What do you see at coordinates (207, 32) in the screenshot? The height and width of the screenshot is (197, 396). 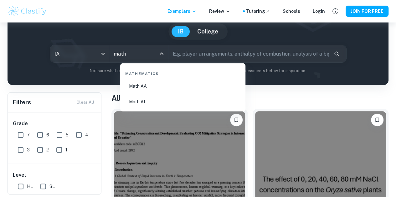 I see `button: College` at bounding box center [207, 32].